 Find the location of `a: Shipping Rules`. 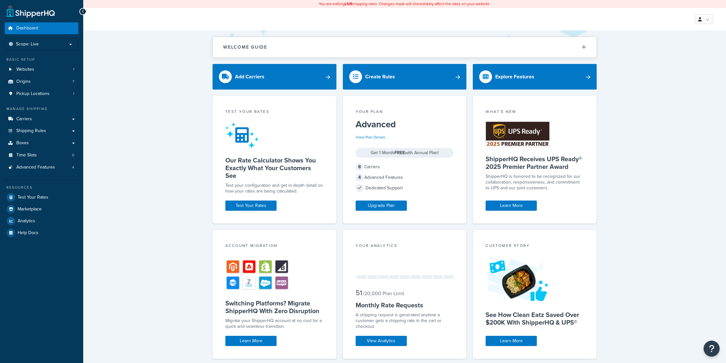

a: Shipping Rules is located at coordinates (42, 131).